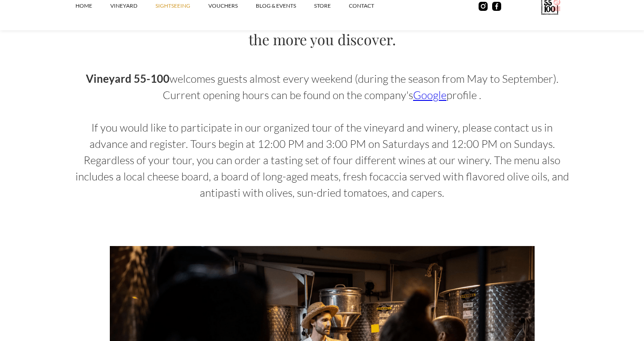 Image resolution: width=644 pixels, height=341 pixels. Describe the element at coordinates (128, 78) in the screenshot. I see `font: Vineyard 55-100` at that location.